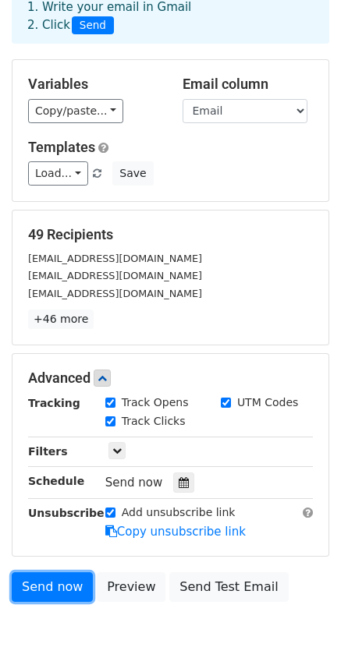  I want to click on h5: Advanced, so click(170, 378).